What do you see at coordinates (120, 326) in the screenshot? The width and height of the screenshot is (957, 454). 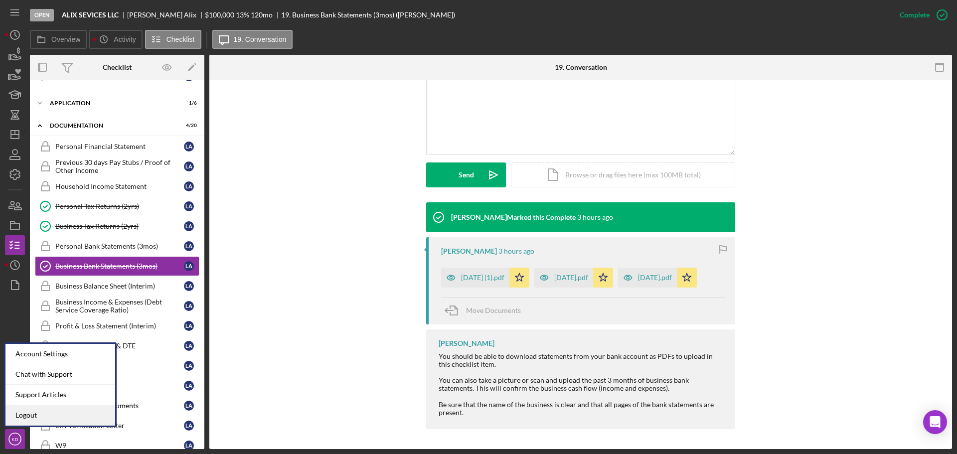 I see `div: Profit & Loss Statement (Interim)` at bounding box center [120, 326].